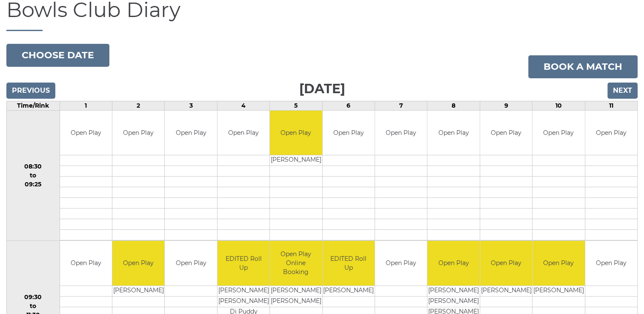 Image resolution: width=644 pixels, height=314 pixels. I want to click on td: 10, so click(559, 106).